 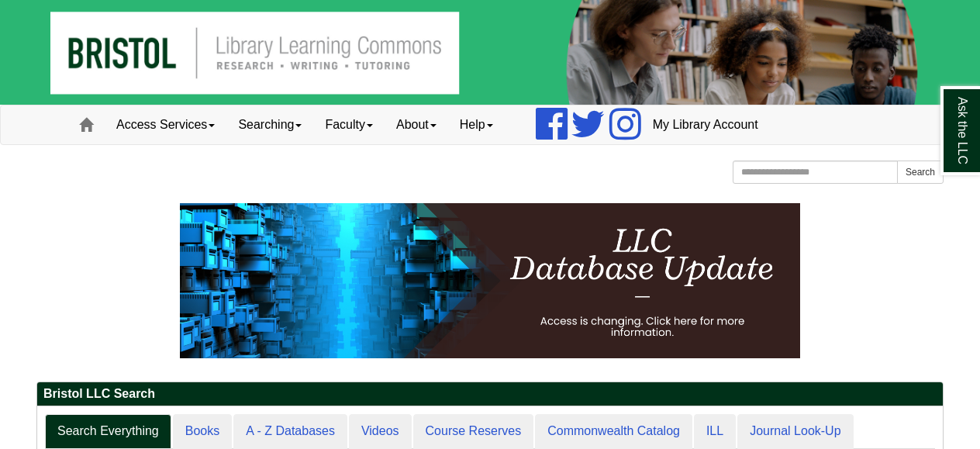 What do you see at coordinates (349, 125) in the screenshot?
I see `a: Faculty` at bounding box center [349, 125].